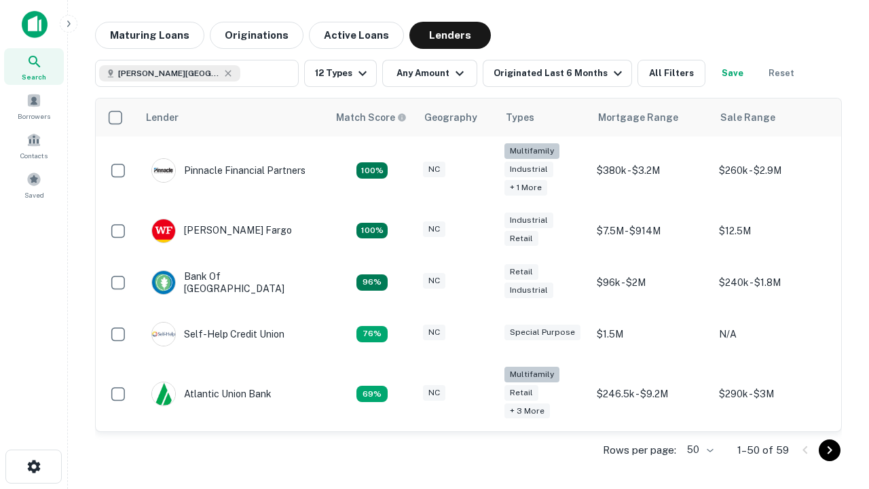 The height and width of the screenshot is (489, 869). What do you see at coordinates (35, 24) in the screenshot?
I see `img: capitalize-icon.png` at bounding box center [35, 24].